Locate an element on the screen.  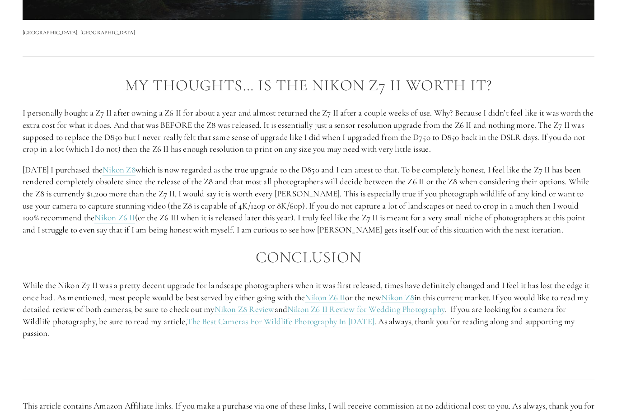
h2: My Thoughts… Is The Nikon Z7 II Worth It? is located at coordinates (309, 85).